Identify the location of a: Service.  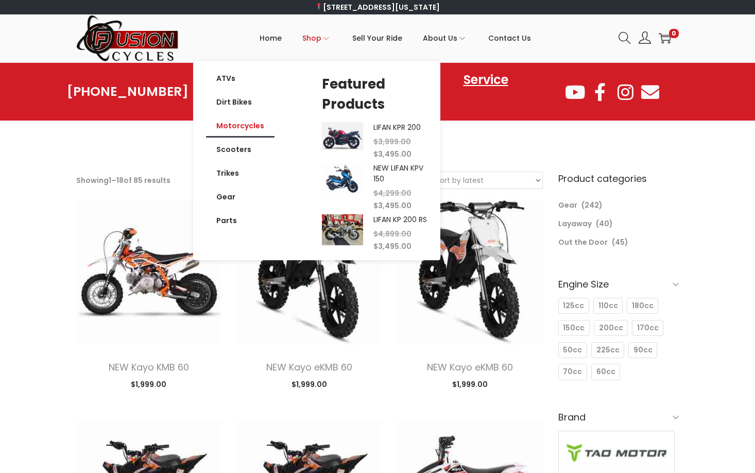
(485, 80).